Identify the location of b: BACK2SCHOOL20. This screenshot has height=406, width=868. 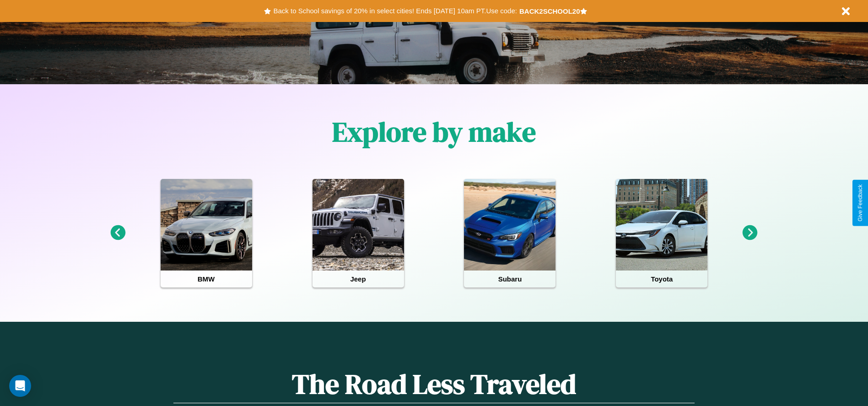
(549, 11).